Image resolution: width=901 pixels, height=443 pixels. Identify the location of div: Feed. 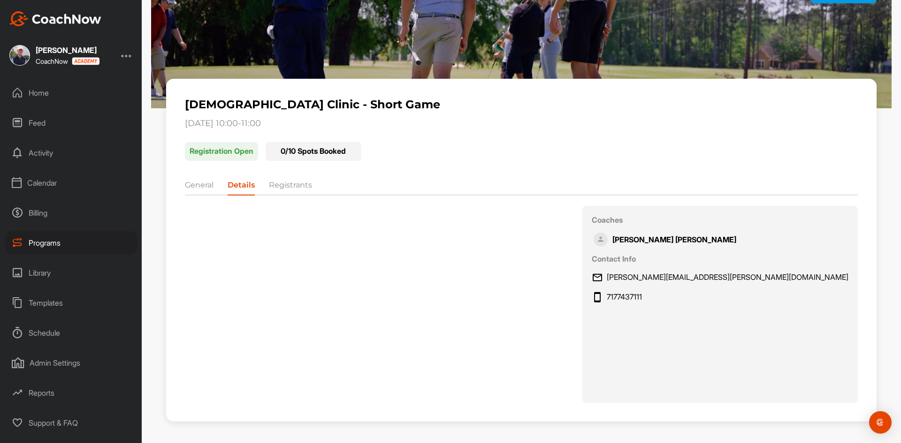
(71, 123).